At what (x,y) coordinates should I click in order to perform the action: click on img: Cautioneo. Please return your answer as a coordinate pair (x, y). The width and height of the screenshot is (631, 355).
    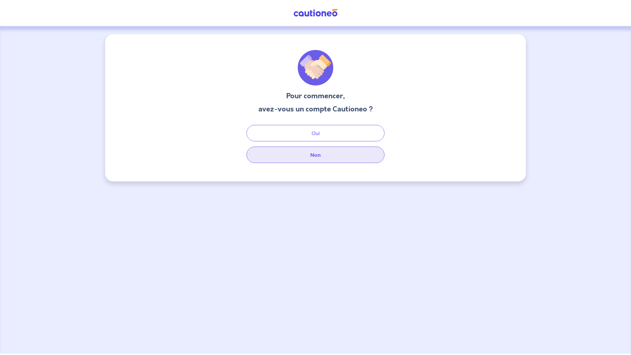
    Looking at the image, I should click on (316, 13).